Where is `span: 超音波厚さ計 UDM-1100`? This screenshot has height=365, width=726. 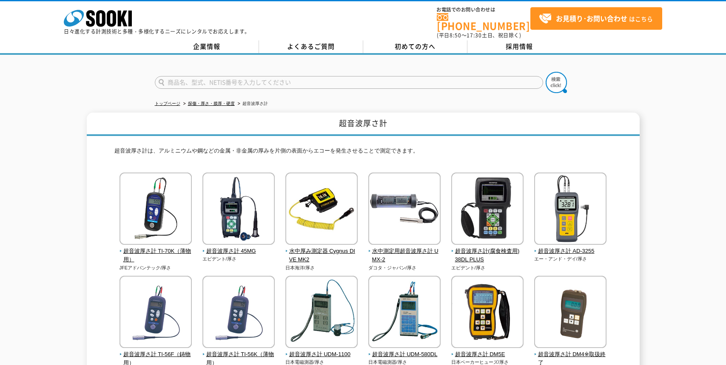
span: 超音波厚さ計 UDM-1100 is located at coordinates (322, 355).